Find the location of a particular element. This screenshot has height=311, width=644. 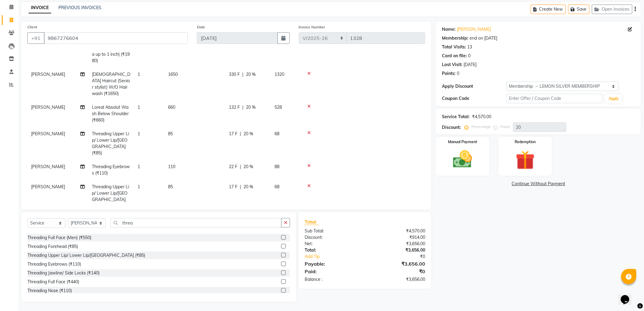

input: Search by Name/Mobile/Email/Code is located at coordinates (116, 38).